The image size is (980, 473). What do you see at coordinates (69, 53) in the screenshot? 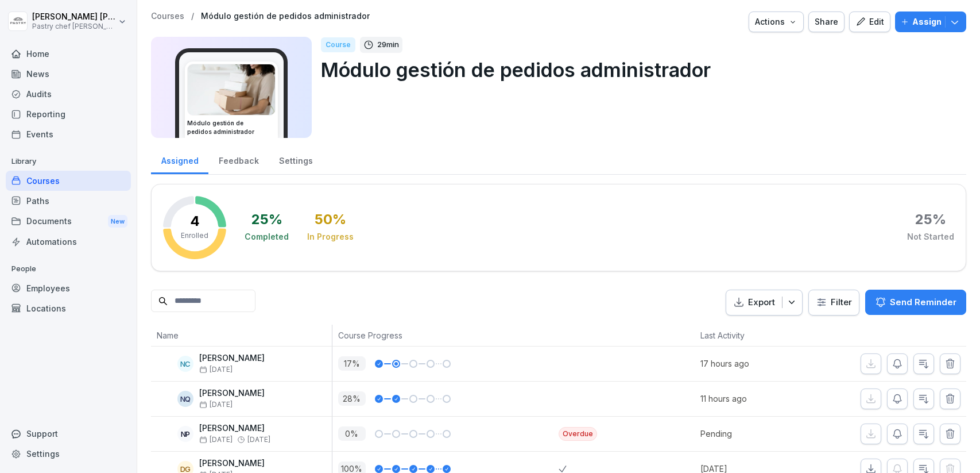
I see `a: Home` at bounding box center [69, 53].